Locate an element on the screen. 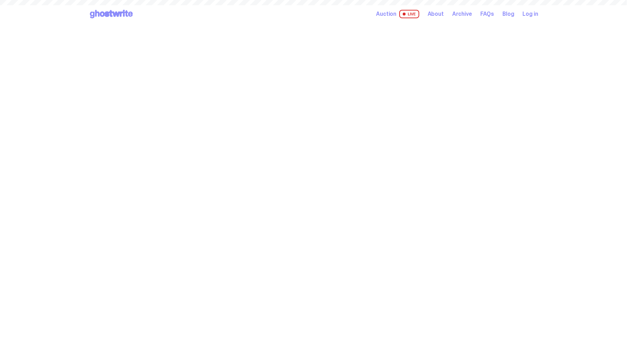 The height and width of the screenshot is (364, 632). a: About is located at coordinates (435, 14).